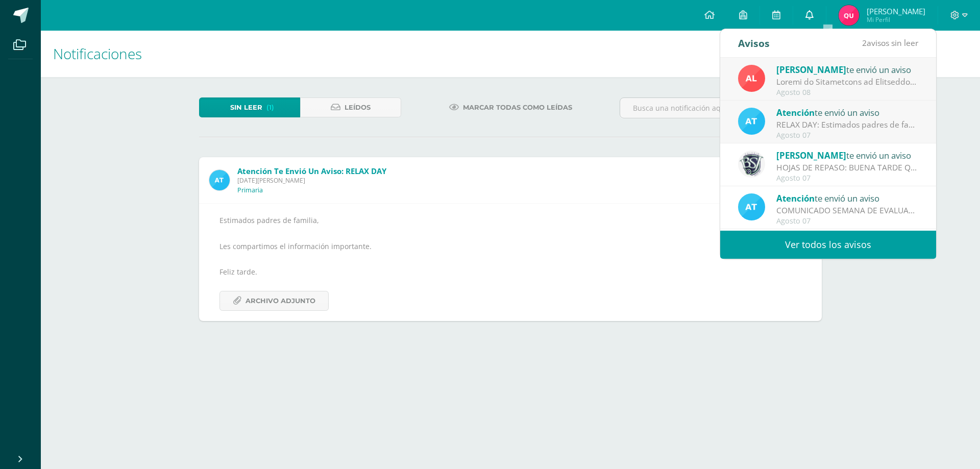 This screenshot has height=469, width=980. What do you see at coordinates (312, 171) in the screenshot?
I see `span: Atención te envió un aviso: RELAX DAY` at bounding box center [312, 171].